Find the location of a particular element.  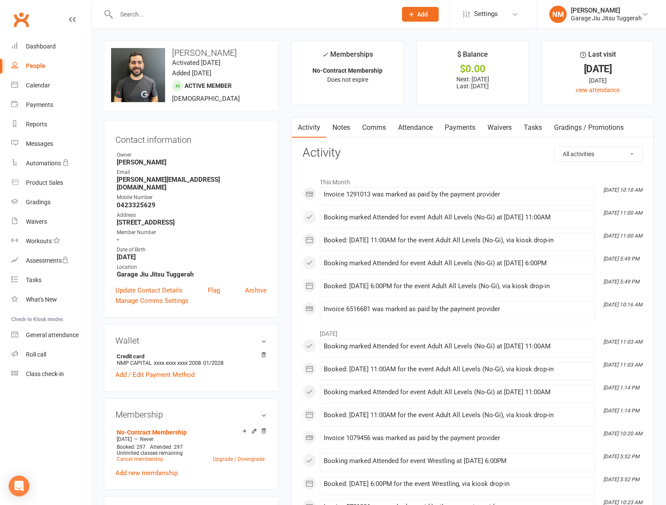

span: Does not expire is located at coordinates (348, 80).